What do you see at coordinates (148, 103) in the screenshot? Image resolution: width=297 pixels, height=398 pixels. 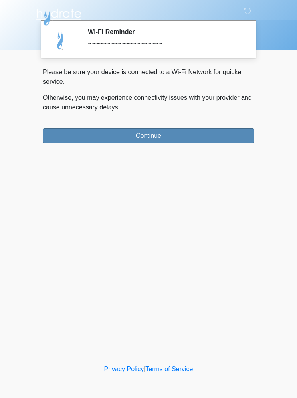 I see `p: Otherwise, you may experience connectivity issues with your provider and cause unnecessary delays` at bounding box center [148, 103].